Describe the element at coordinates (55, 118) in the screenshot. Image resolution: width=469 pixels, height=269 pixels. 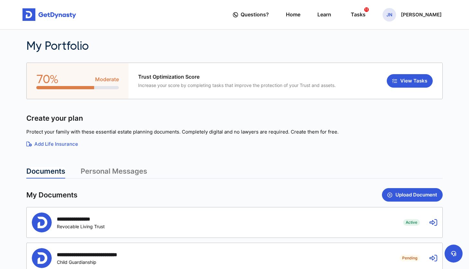
I see `span: Create your plan` at that location.